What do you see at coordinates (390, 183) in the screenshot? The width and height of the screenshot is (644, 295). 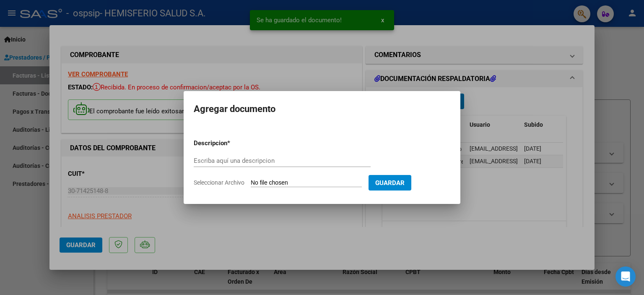 I see `span: Guardar` at bounding box center [390, 183].